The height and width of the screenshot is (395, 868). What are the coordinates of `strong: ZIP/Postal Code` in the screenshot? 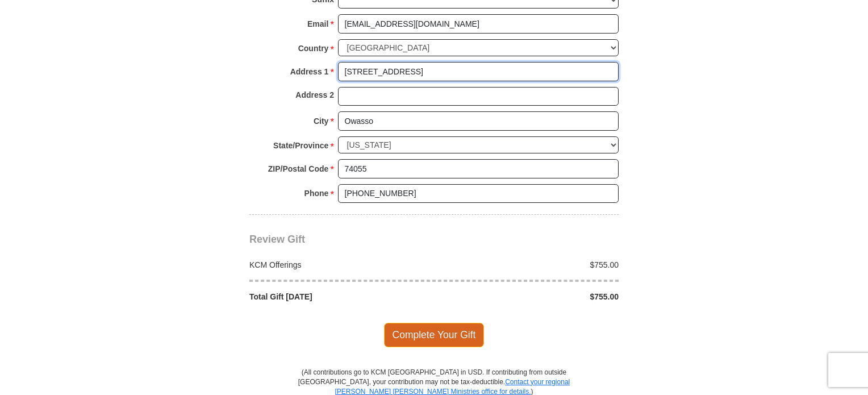 It's located at (299, 169).